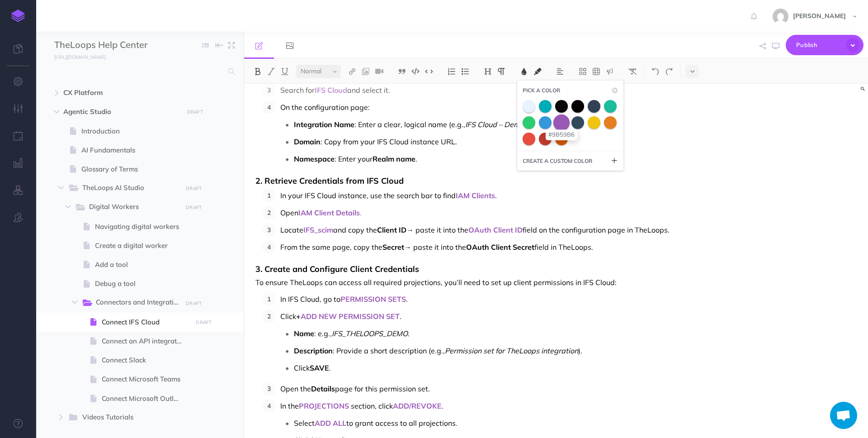 The height and width of the screenshot is (438, 868). What do you see at coordinates (331, 423) in the screenshot?
I see `span: ADD ALL` at bounding box center [331, 423].